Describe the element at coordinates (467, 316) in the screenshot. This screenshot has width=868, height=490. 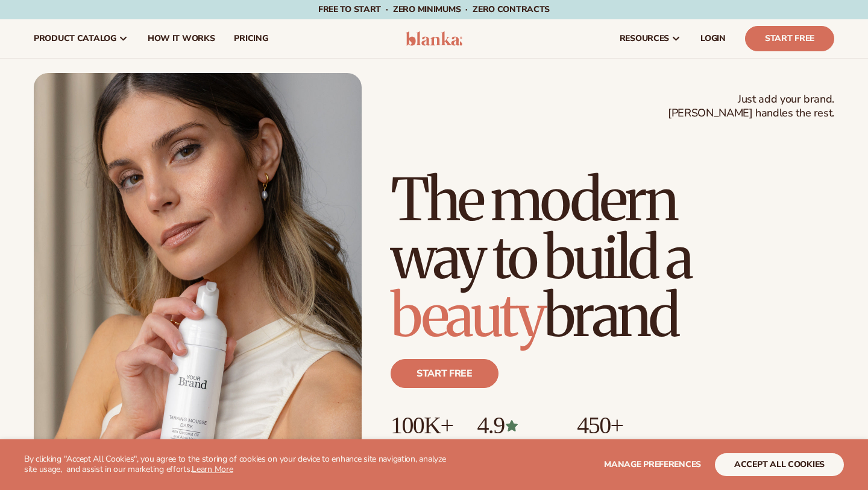
I see `span: beauty` at that location.